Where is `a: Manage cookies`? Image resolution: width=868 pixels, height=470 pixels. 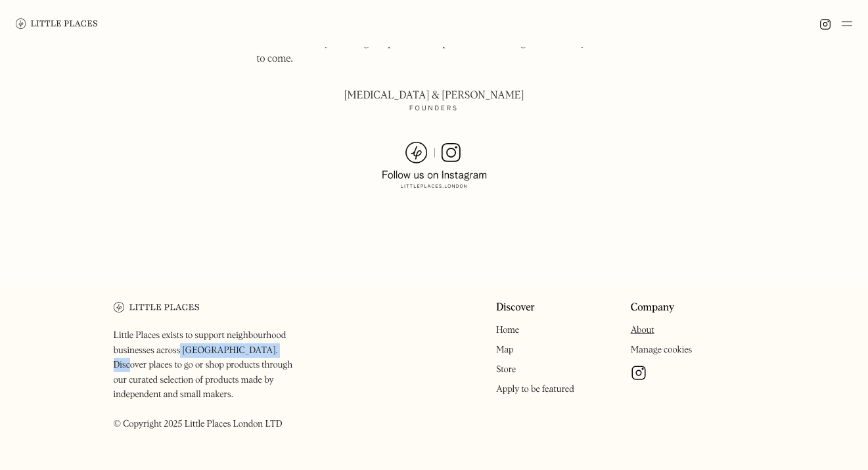 a: Manage cookies is located at coordinates (662, 350).